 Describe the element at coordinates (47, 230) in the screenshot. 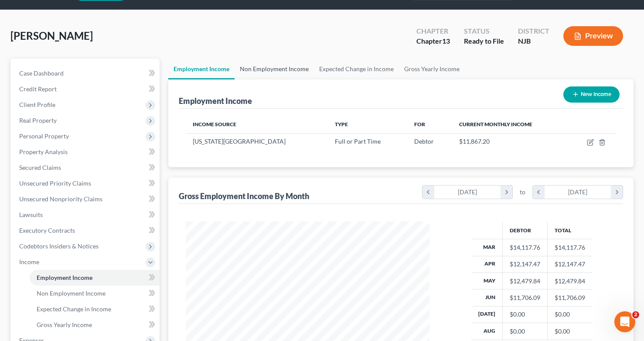

I see `span: Executory Contracts` at that location.